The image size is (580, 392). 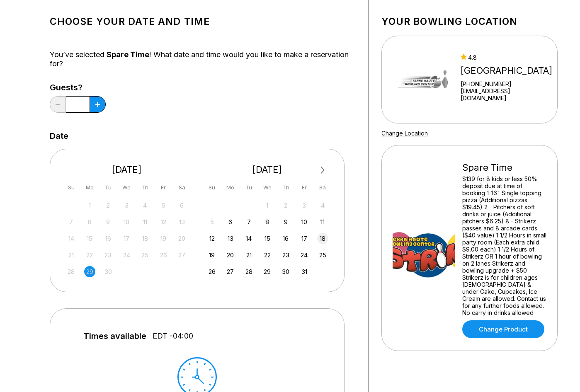 What do you see at coordinates (230, 238) in the screenshot?
I see `div: Choose Monday, October 13th, 2025` at bounding box center [230, 238].